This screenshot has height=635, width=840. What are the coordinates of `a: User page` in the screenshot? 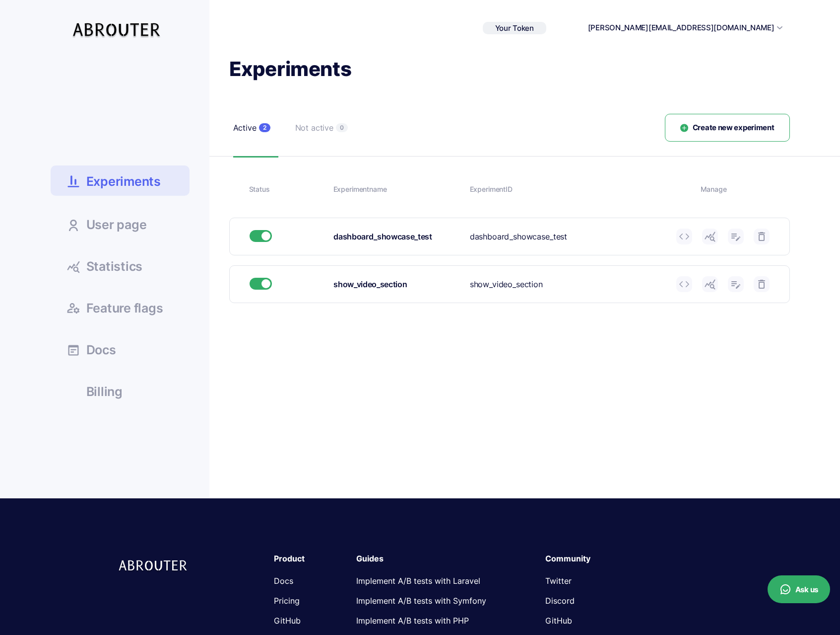 It's located at (120, 224).